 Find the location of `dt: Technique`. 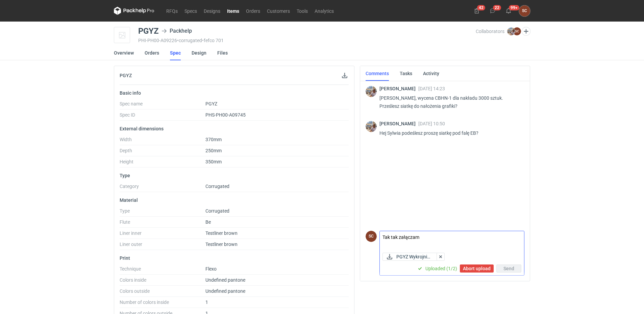

dt: Technique is located at coordinates (162, 270).